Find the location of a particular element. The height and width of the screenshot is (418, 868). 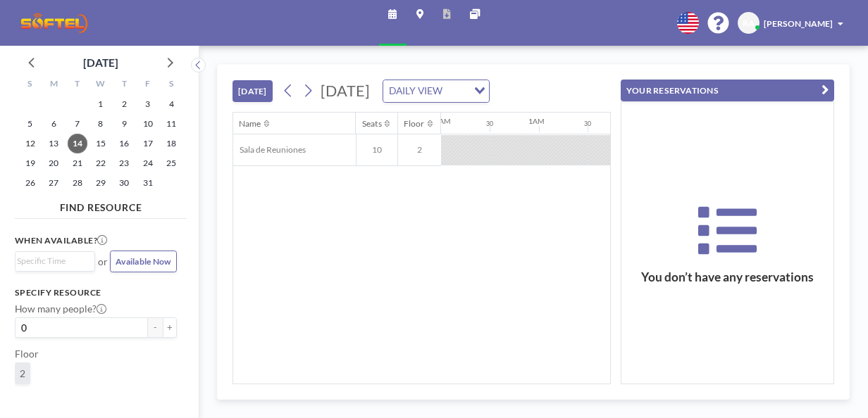

label: Floor is located at coordinates (27, 354).